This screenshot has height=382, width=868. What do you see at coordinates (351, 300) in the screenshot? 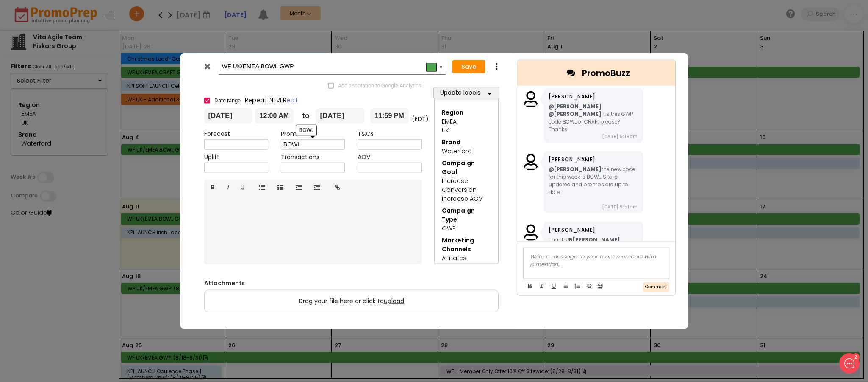
I see `label: Drag your file here or click to` at bounding box center [351, 300].